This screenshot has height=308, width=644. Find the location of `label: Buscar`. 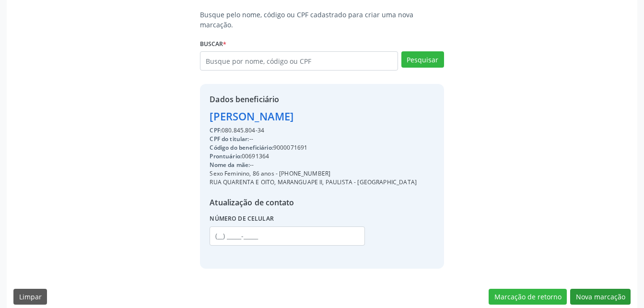

label: Buscar is located at coordinates (213, 44).